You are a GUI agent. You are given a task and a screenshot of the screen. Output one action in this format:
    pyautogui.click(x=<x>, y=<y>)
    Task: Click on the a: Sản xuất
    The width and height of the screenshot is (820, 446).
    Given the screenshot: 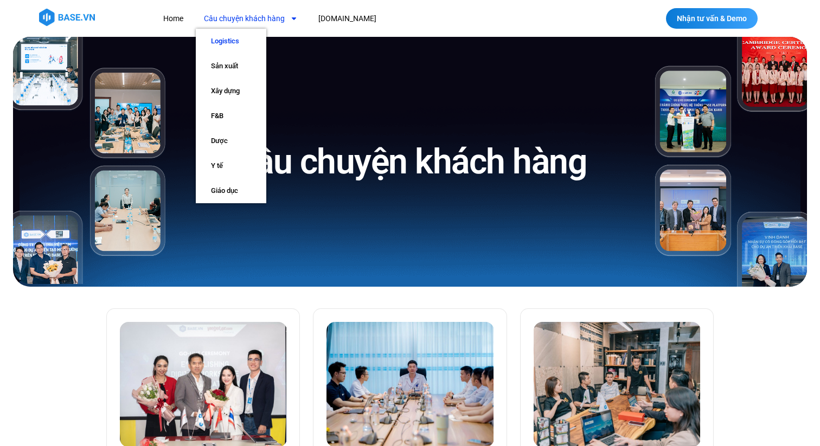 What is the action you would take?
    pyautogui.click(x=231, y=66)
    